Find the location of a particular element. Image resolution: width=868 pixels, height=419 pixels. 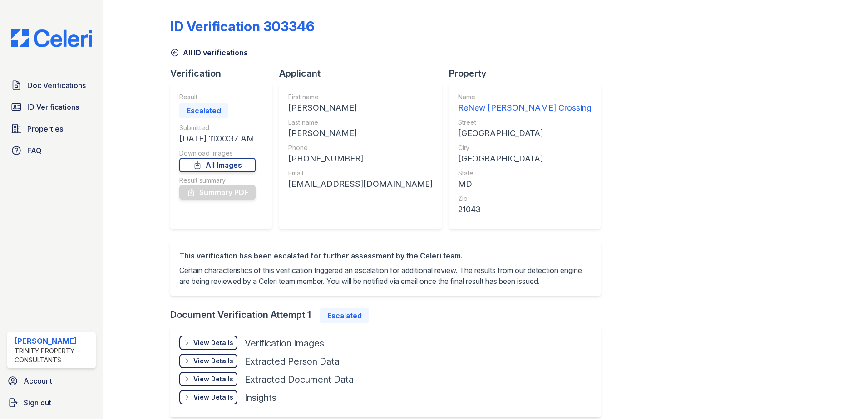

div: Verification is located at coordinates (225, 73).